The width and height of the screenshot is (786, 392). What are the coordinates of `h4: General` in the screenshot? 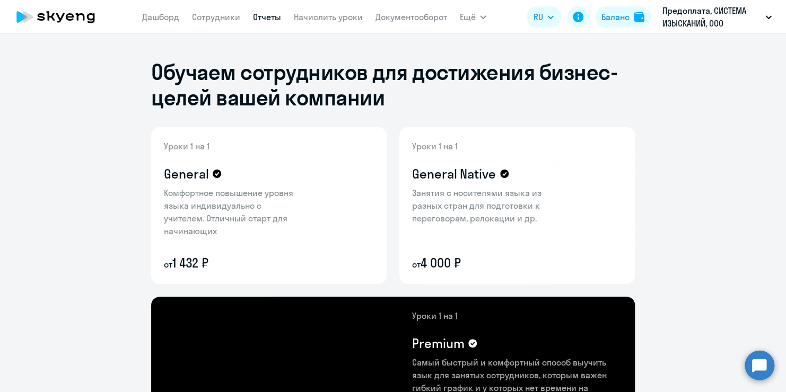 It's located at (186, 174).